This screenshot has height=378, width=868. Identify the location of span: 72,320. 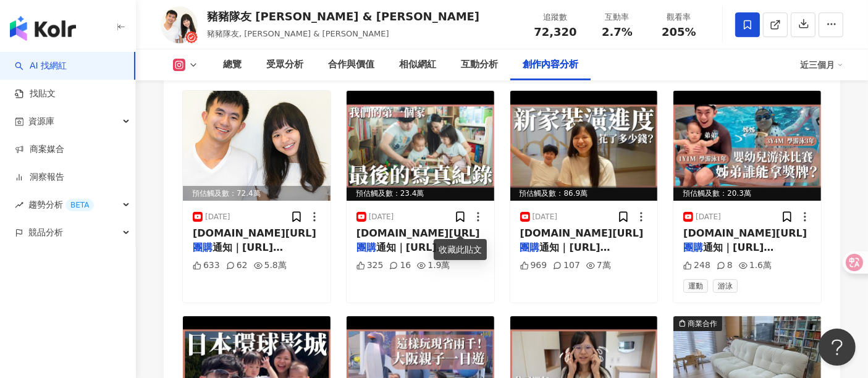
(554, 32).